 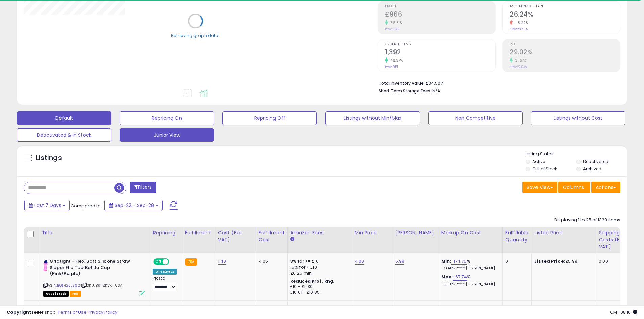 What do you see at coordinates (319, 261) in the screenshot?
I see `div: 8% for <= £10` at bounding box center [319, 261].